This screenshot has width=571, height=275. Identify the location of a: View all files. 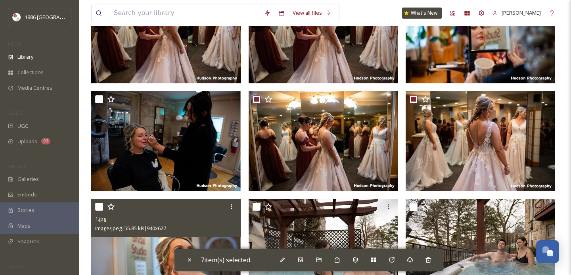
(312, 13).